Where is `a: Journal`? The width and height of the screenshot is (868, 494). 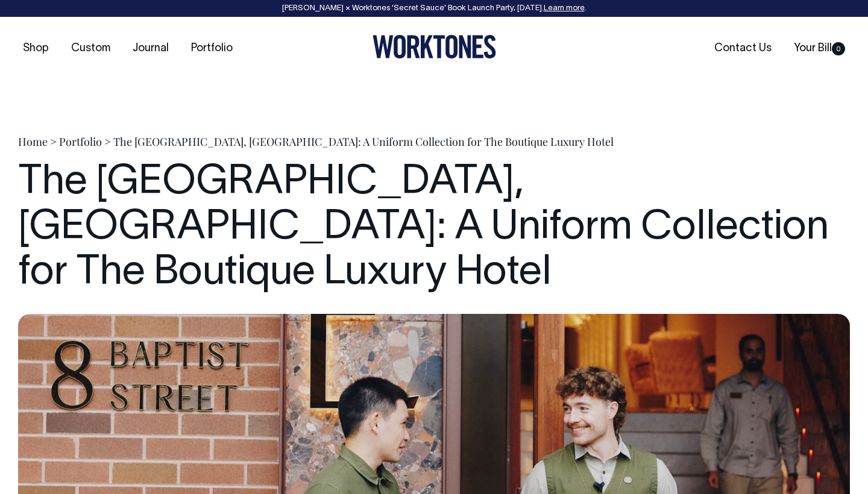
a: Journal is located at coordinates (151, 48).